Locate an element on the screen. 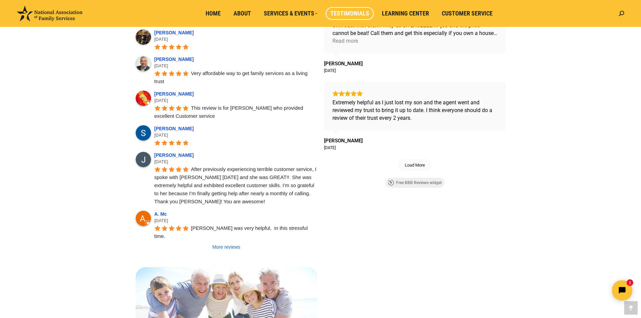 This screenshot has height=318, width=641. div: Extremely helpful as I just lost my son and the agent went and reviewed my trust to bring it up t... is located at coordinates (415, 110).